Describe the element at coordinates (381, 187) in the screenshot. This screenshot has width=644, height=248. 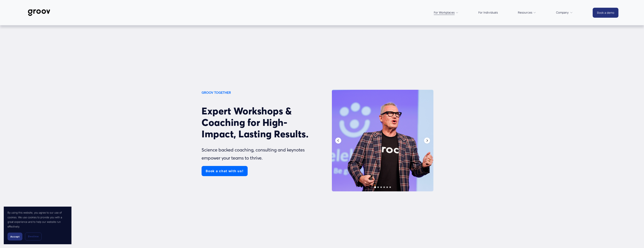
I see `div: Slide 3 of 7` at that location.